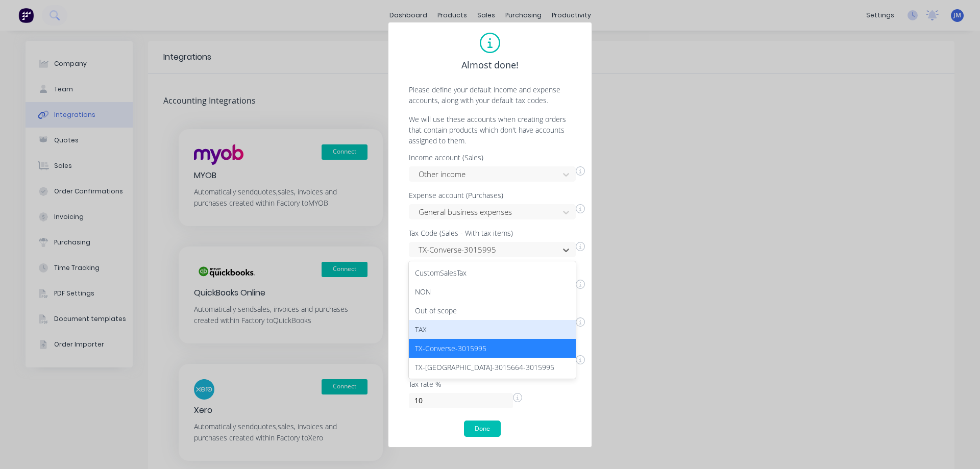 Image resolution: width=980 pixels, height=469 pixels. I want to click on div: Tax Code (Sales - With tax items), so click(497, 233).